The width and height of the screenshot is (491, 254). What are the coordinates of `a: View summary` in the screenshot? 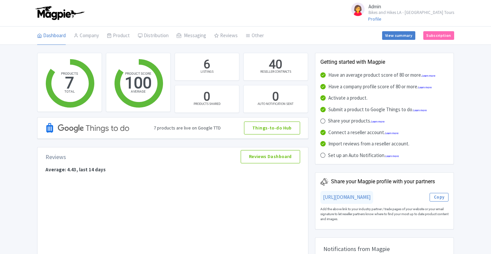 It's located at (399, 36).